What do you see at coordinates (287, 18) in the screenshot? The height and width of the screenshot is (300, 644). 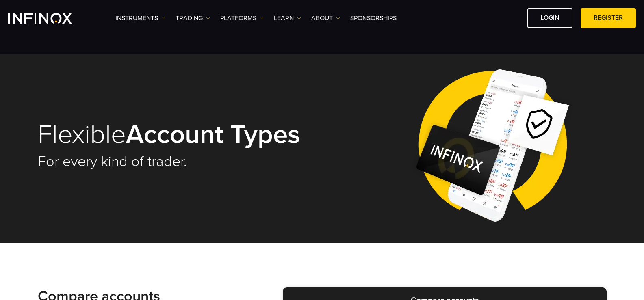 I see `a: Learn` at bounding box center [287, 18].